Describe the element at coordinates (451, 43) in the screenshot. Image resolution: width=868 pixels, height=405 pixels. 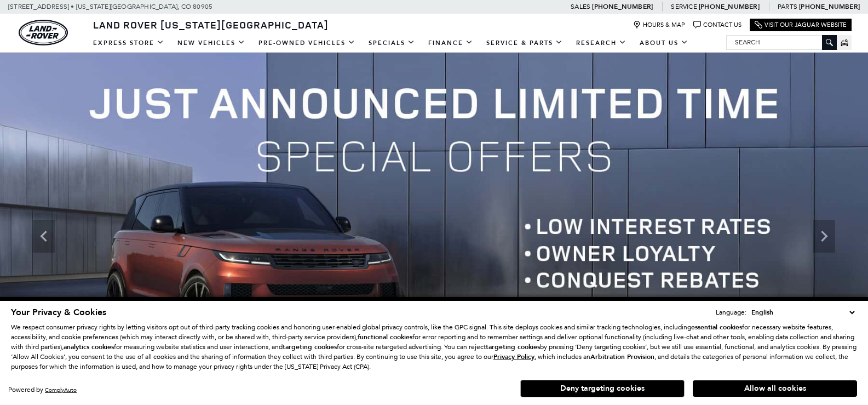
I see `a: Finance` at that location.